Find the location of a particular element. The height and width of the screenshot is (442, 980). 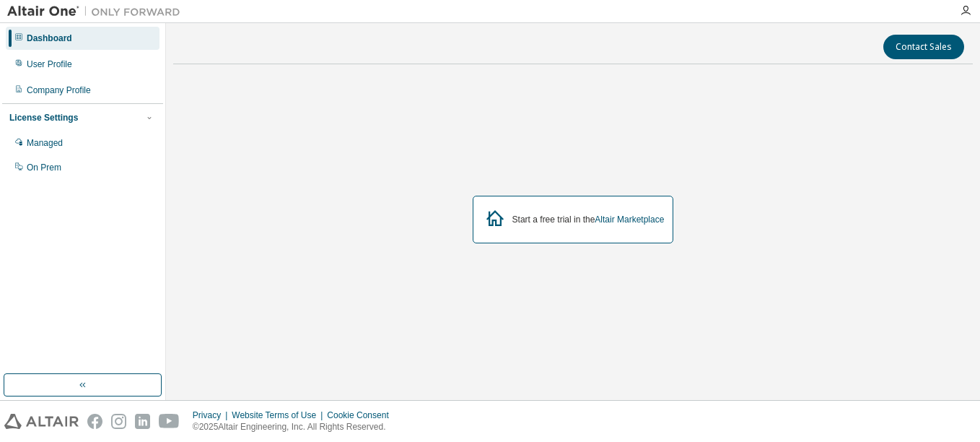

div: On Prem is located at coordinates (44, 167).